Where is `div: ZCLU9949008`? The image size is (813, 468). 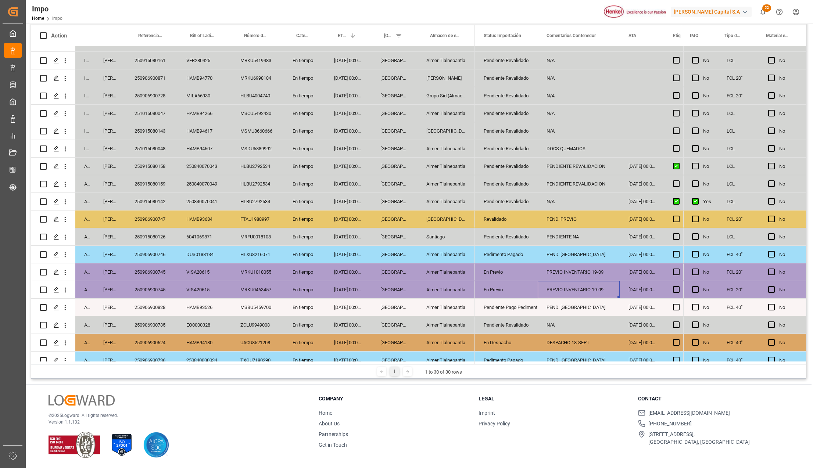
div: ZCLU9949008 is located at coordinates (258, 325).